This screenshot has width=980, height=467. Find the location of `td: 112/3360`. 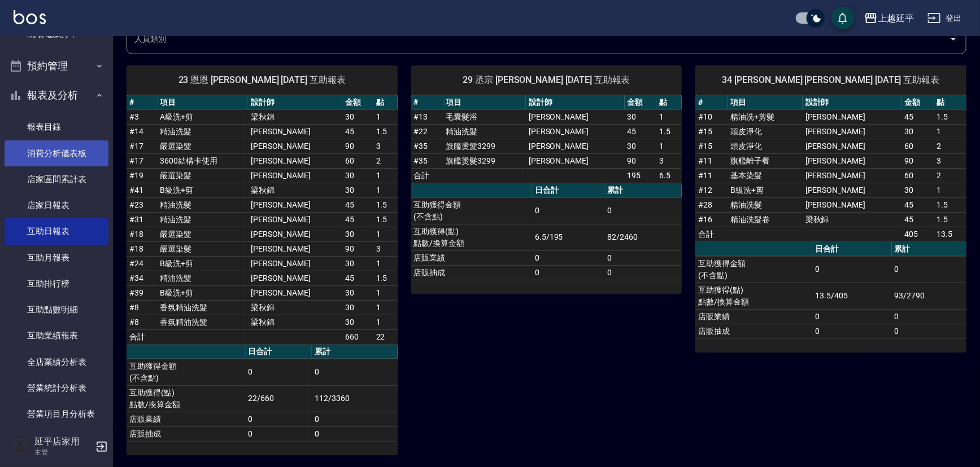

td: 112/3360 is located at coordinates (354, 398).